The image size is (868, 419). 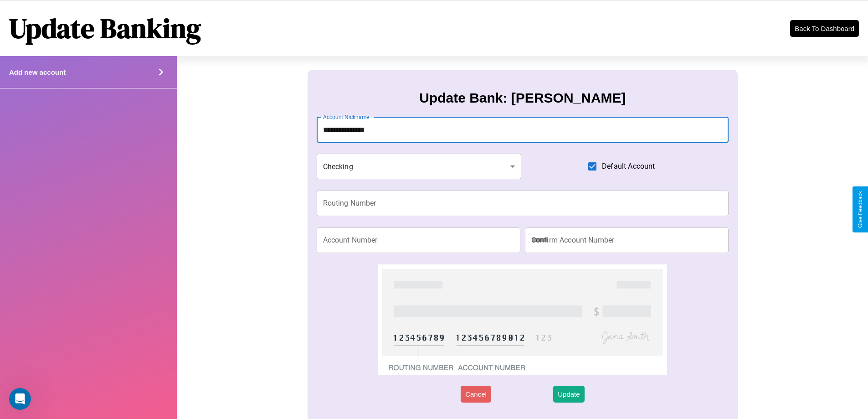 I want to click on div: Give Feedback, so click(x=860, y=209).